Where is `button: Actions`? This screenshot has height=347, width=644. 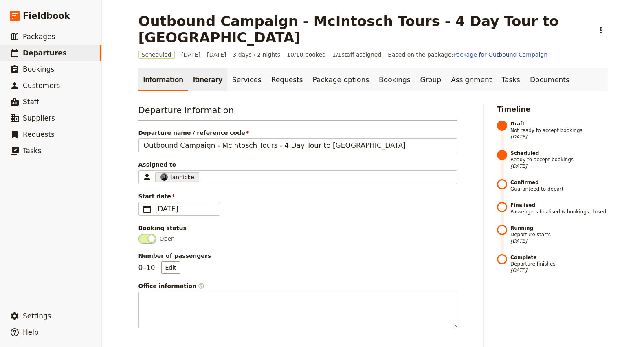
button: Actions is located at coordinates (600, 30).